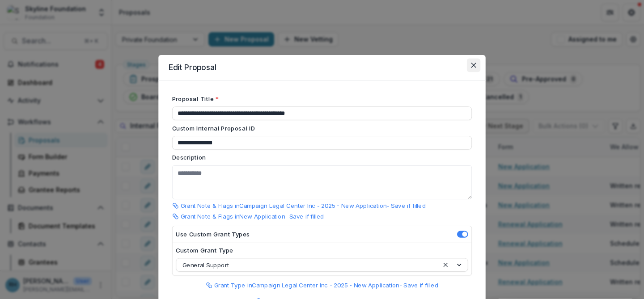 The image size is (644, 299). I want to click on label: Custom Internal Proposal ID, so click(320, 128).